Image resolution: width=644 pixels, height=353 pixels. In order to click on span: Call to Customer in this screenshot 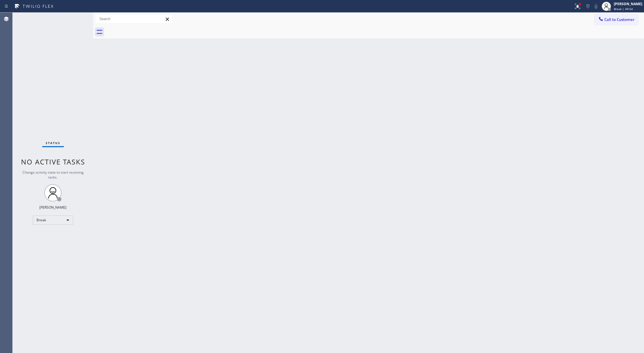, I will do `click(619, 19)`.